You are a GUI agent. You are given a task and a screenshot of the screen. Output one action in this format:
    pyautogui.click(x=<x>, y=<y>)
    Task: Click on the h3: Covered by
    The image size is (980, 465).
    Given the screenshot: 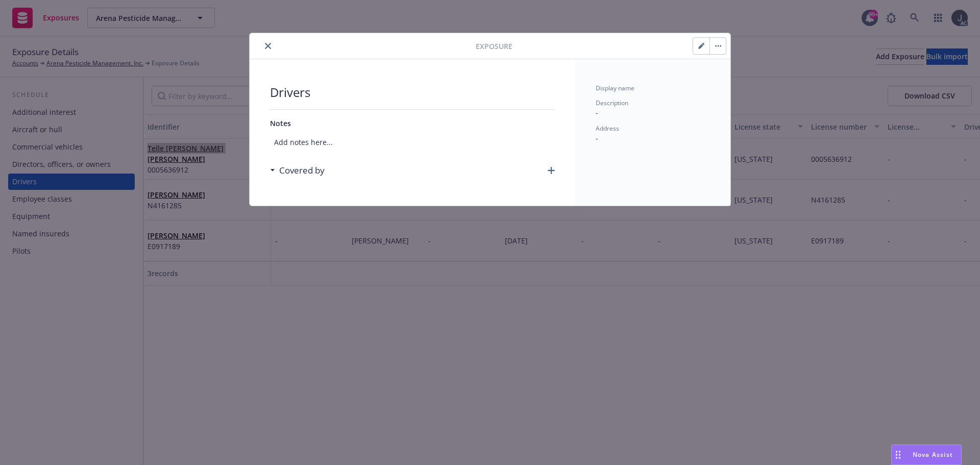 What is the action you would take?
    pyautogui.click(x=302, y=170)
    